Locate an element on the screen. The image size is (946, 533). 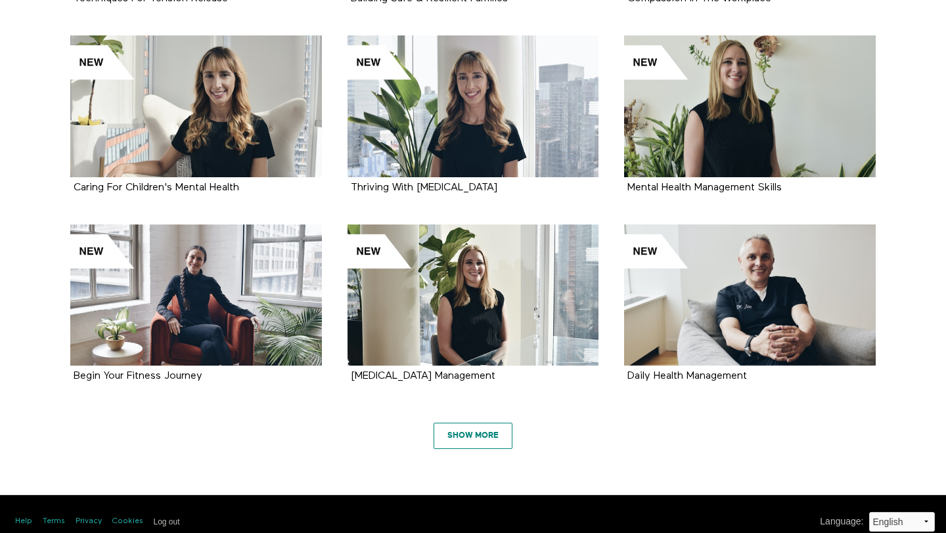
strong: Caring For Children's Mental Health is located at coordinates (156, 188).